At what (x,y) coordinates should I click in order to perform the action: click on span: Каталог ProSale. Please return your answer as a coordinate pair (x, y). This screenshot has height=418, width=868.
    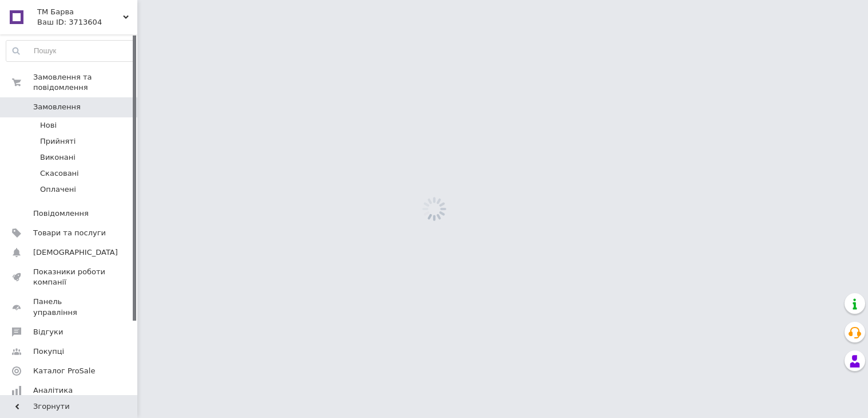
    Looking at the image, I should click on (64, 371).